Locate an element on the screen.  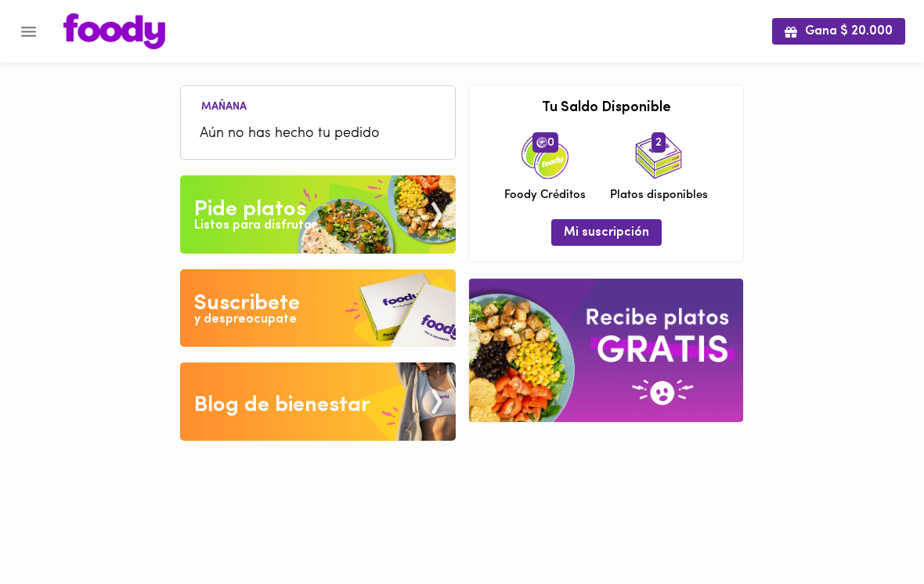
div: Listos para disfrutar is located at coordinates (255, 225).